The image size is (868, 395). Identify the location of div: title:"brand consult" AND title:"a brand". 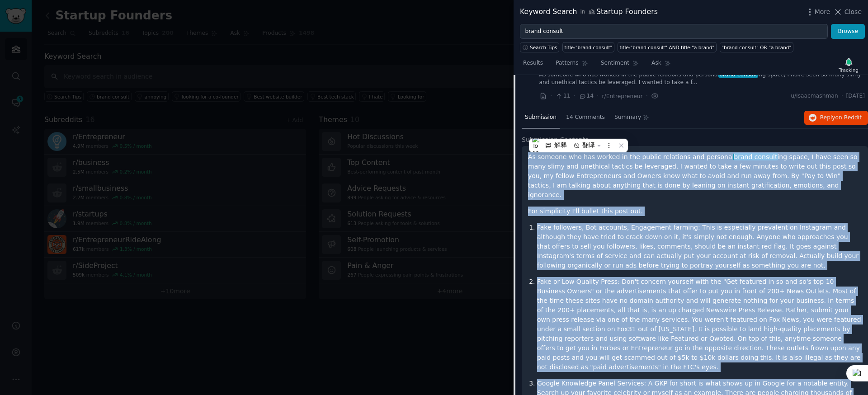
(667, 48).